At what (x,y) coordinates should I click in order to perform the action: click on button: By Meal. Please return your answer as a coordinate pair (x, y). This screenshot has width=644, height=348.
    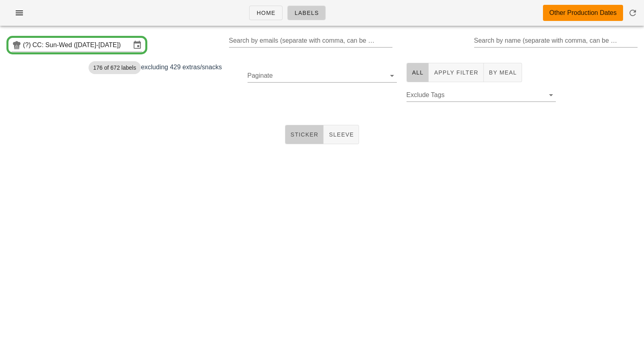
    Looking at the image, I should click on (503, 72).